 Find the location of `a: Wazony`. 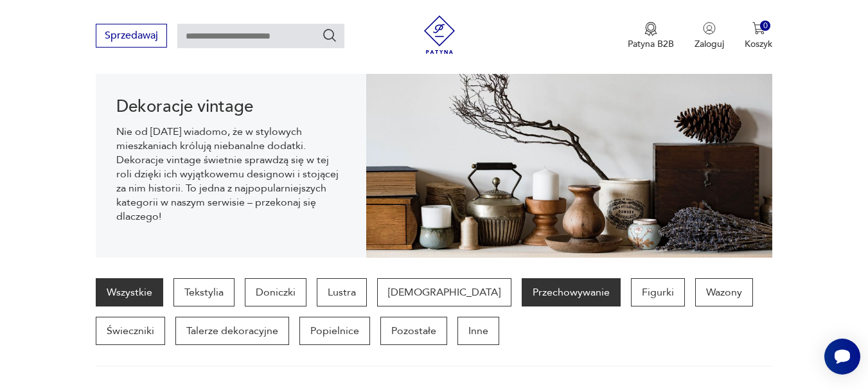

a: Wazony is located at coordinates (723, 292).